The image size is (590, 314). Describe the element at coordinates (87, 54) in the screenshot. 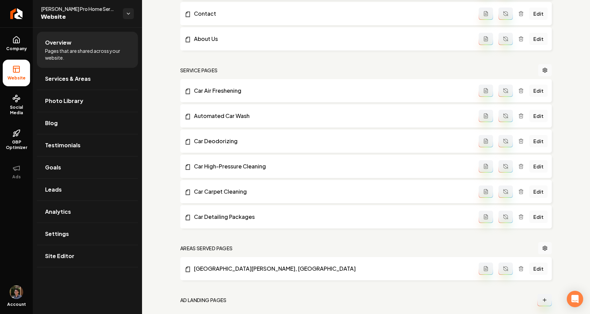

I see `span: Pages that are shared across your website.` at that location.